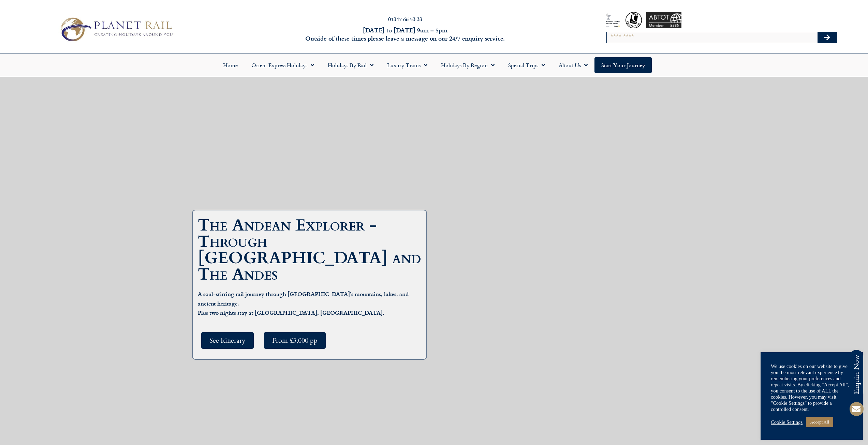 The height and width of the screenshot is (445, 868). Describe the element at coordinates (295, 340) in the screenshot. I see `a: From £3,000 pp` at that location.